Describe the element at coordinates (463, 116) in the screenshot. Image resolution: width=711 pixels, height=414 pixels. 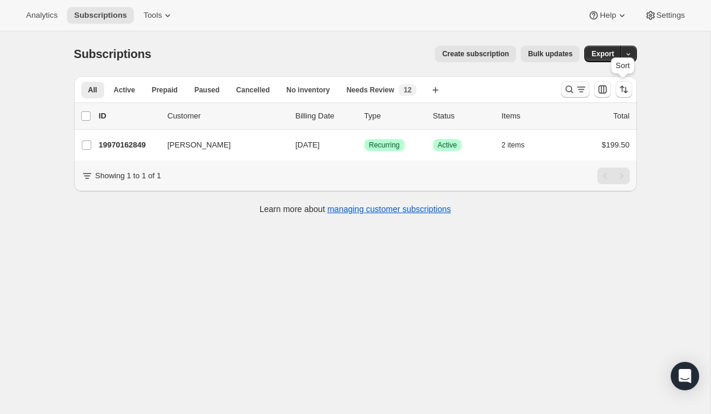
I see `p: Status` at that location.